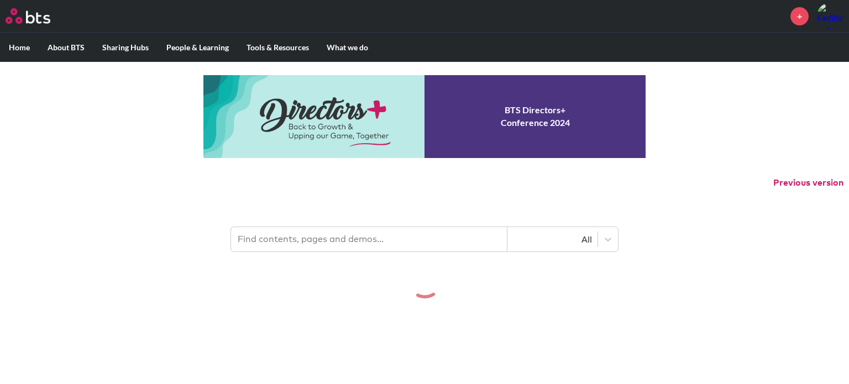  I want to click on label: Sharing Hubs, so click(125, 48).